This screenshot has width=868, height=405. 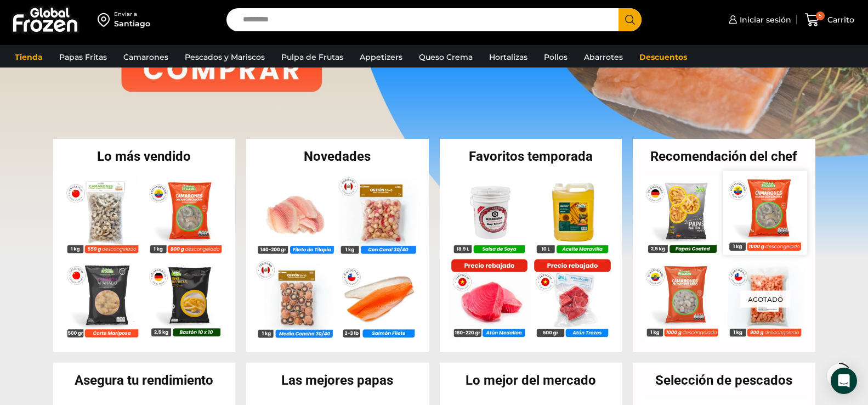 What do you see at coordinates (28, 57) in the screenshot?
I see `a: Tienda` at bounding box center [28, 57].